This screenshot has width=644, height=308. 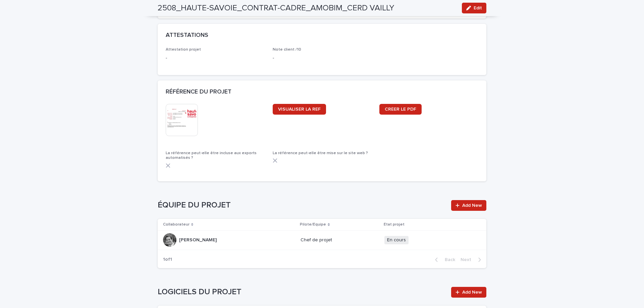 What do you see at coordinates (444, 260) in the screenshot?
I see `button: Back` at bounding box center [444, 260].